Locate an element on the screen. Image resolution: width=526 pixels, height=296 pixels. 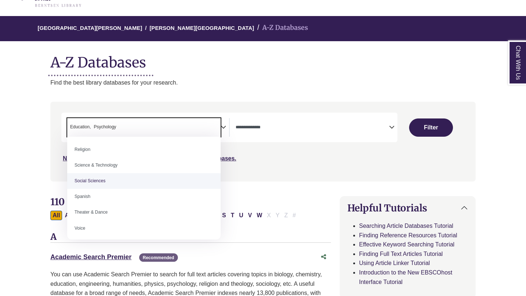
a: Finding Full Text Articles Tutorial is located at coordinates (400, 254).